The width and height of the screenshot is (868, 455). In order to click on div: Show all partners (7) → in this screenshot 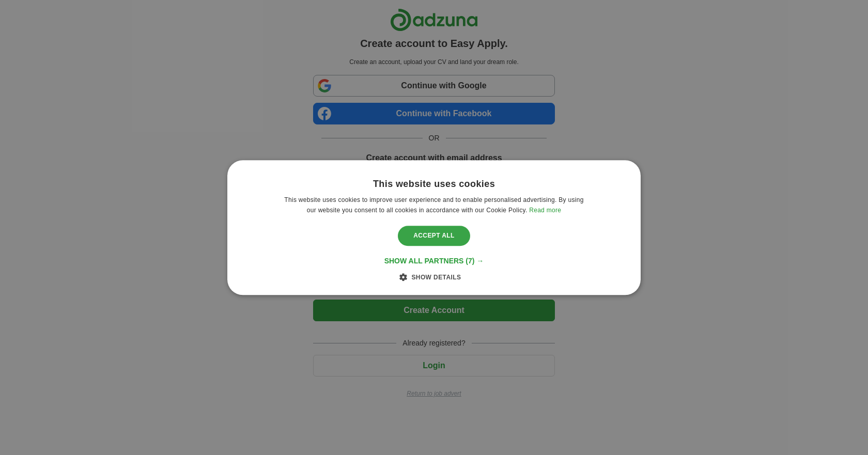, I will do `click(434, 261)`.